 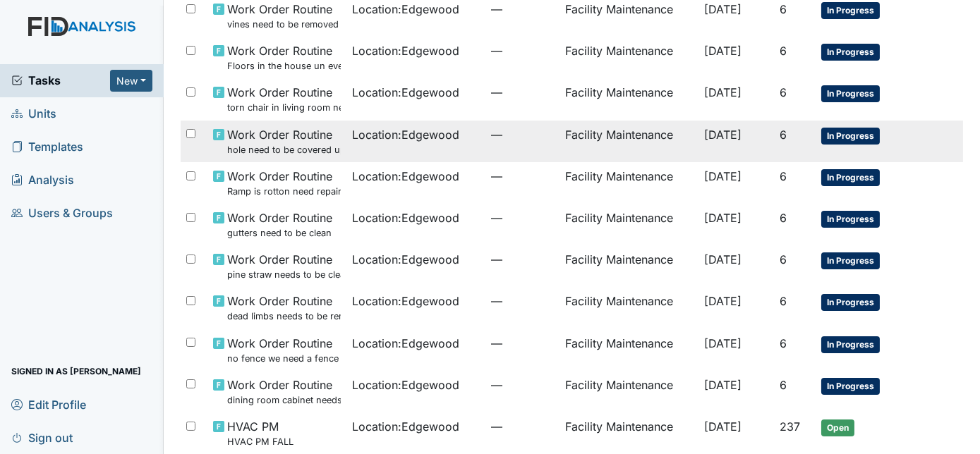 What do you see at coordinates (131, 81) in the screenshot?
I see `button: New` at bounding box center [131, 81].